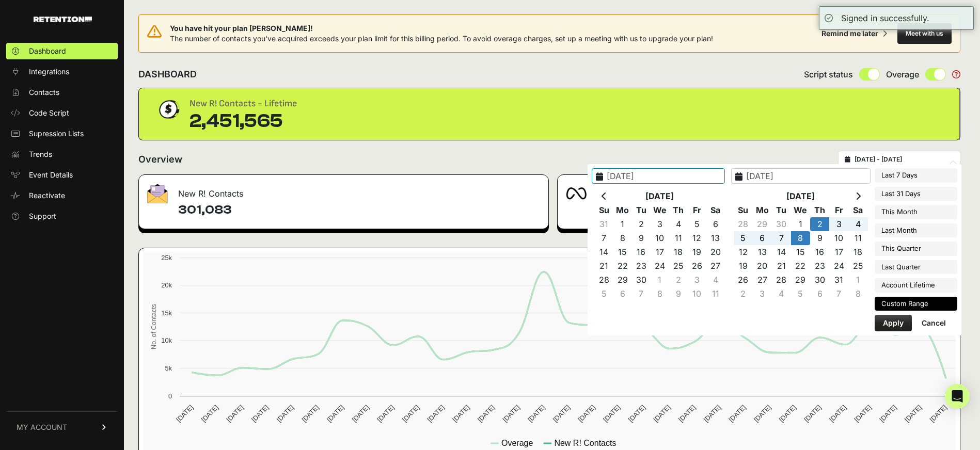 Image resolution: width=980 pixels, height=450 pixels. I want to click on td: 3, so click(697, 280).